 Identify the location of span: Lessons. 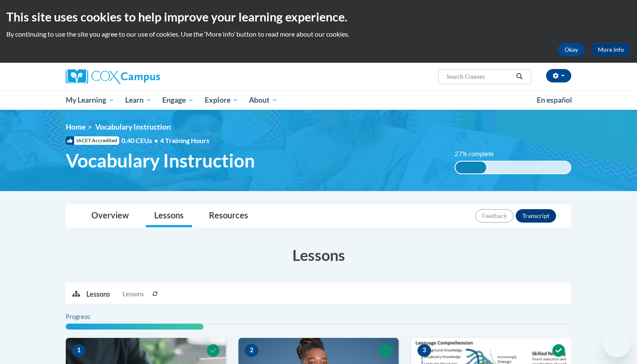
(133, 294).